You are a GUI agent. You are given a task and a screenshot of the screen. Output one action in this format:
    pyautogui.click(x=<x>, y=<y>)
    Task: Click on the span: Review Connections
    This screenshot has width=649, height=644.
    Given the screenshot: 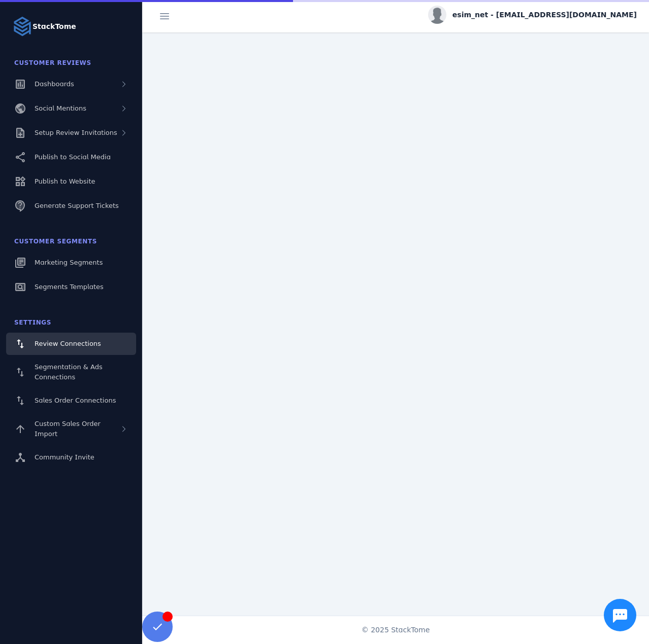 What is the action you would take?
    pyautogui.click(x=67, y=343)
    